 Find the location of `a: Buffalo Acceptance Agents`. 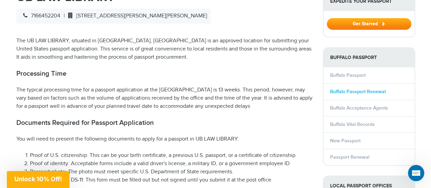

a: Buffalo Acceptance Agents is located at coordinates (359, 108).